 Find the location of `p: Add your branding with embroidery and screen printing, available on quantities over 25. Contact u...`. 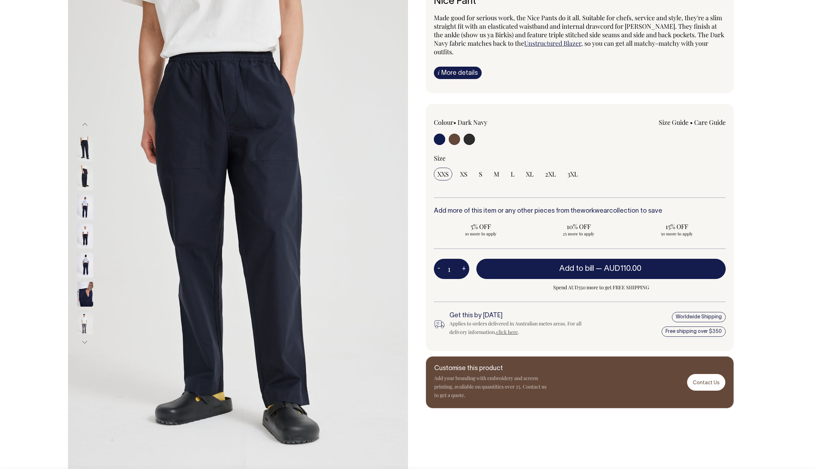

p: Add your branding with embroidery and screen printing, available on quantities over 25. Contact u... is located at coordinates (491, 386).